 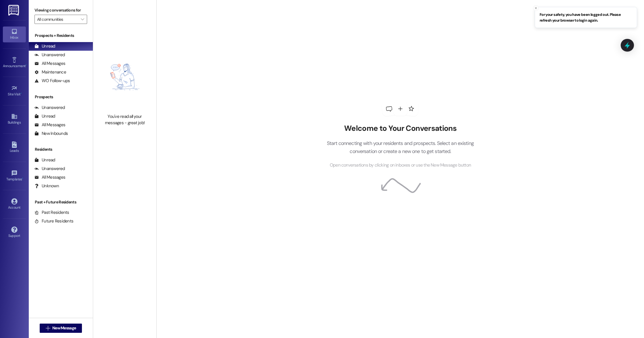 I want to click on div: Residents, so click(x=61, y=149).